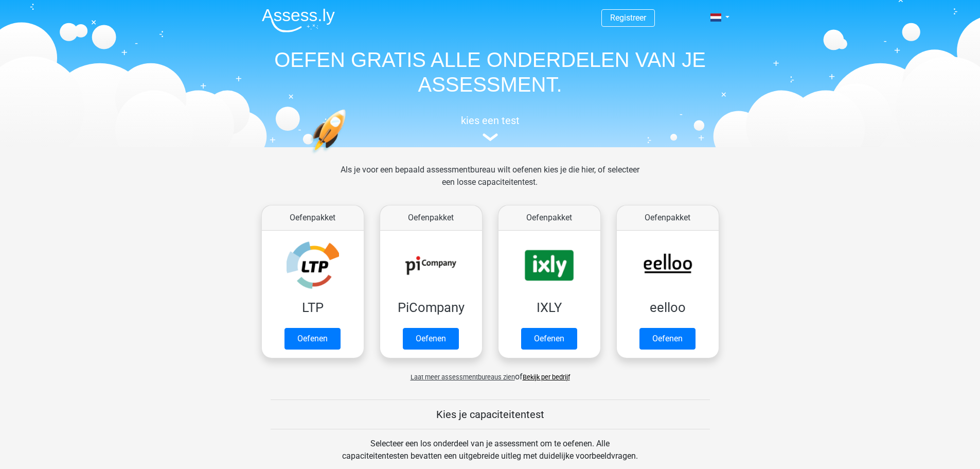  I want to click on div: Als je voor een bepaald assessmentbureau wilt oefenen kies je die hier, of selecteer een losse ca..., so click(490, 182).